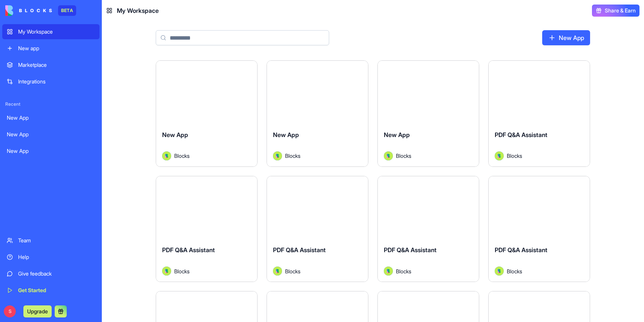  I want to click on a: My Workspace, so click(51, 31).